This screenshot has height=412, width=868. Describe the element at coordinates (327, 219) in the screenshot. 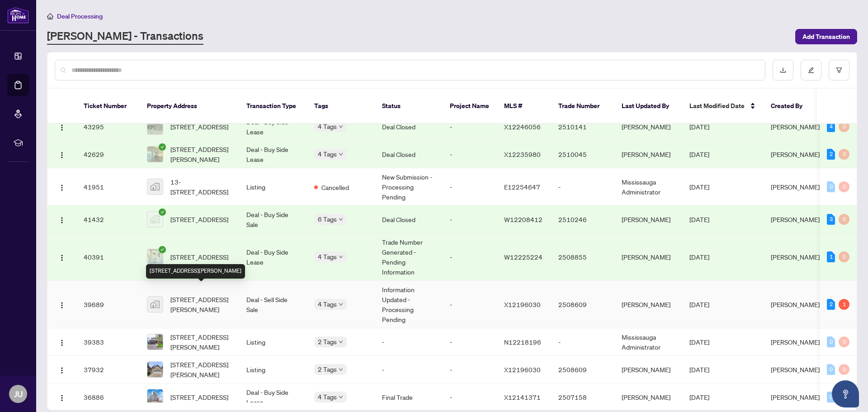

I see `span: 6 Tags` at that location.